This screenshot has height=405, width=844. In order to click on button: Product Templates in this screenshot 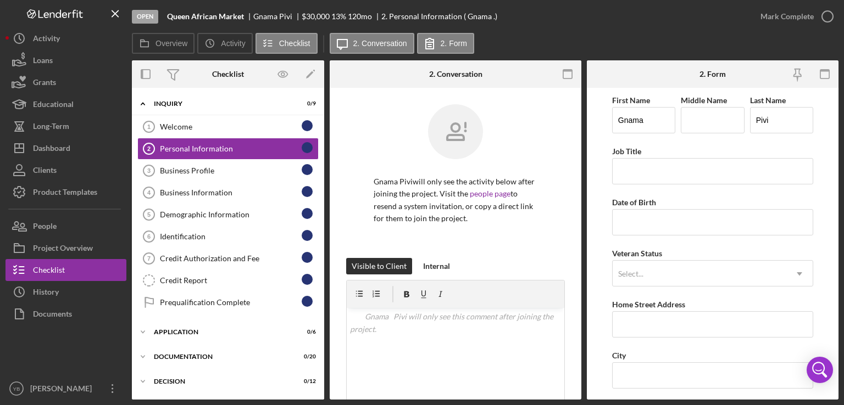, I will do `click(66, 192)`.